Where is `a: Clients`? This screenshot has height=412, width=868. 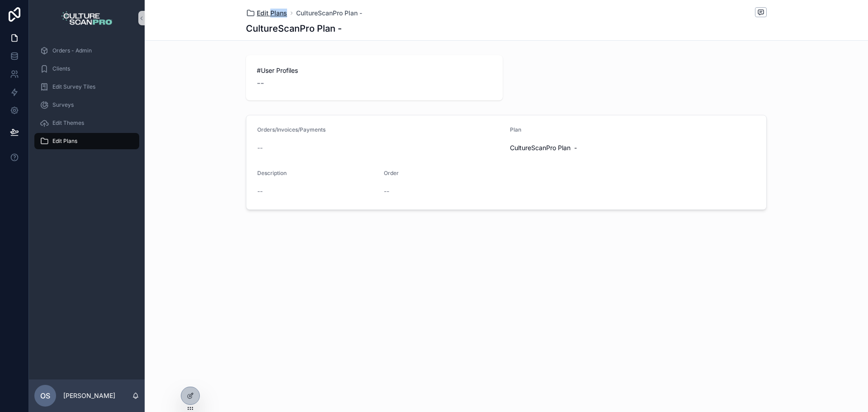 a: Clients is located at coordinates (87, 69).